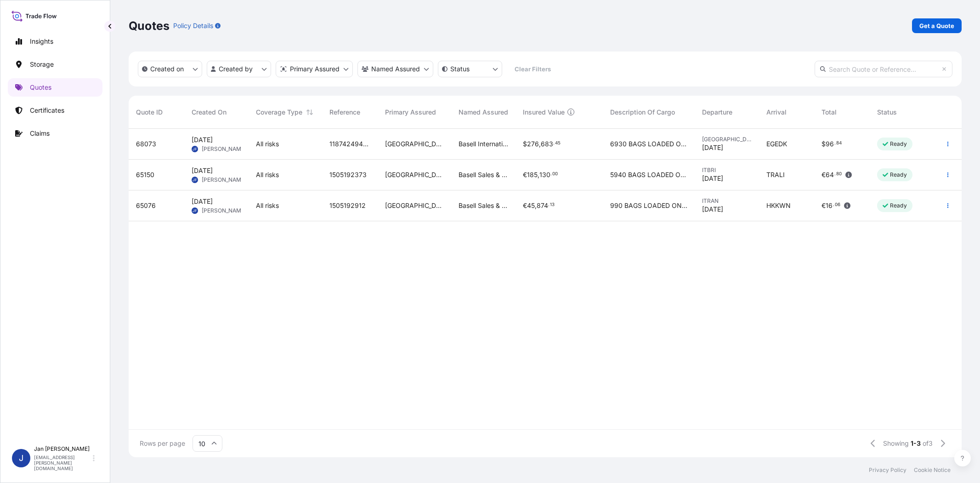 This screenshot has height=483, width=980. What do you see at coordinates (545, 175) in the screenshot?
I see `span: 130` at bounding box center [545, 175].